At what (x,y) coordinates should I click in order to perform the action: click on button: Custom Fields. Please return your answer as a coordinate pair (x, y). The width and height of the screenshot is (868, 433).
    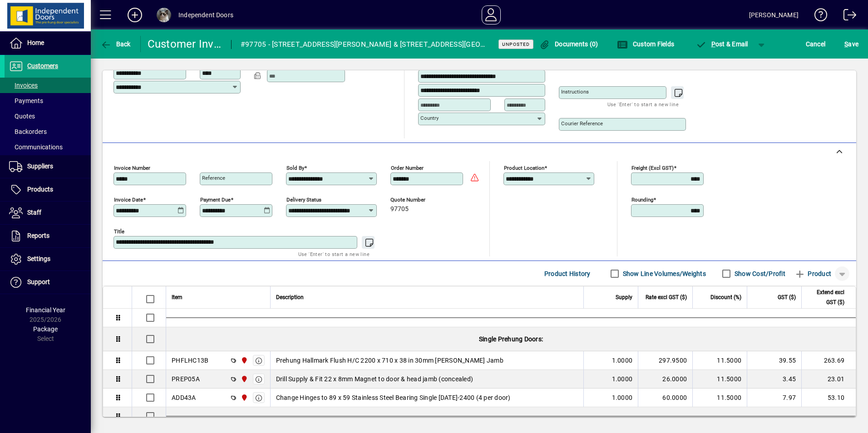
    Looking at the image, I should click on (645, 44).